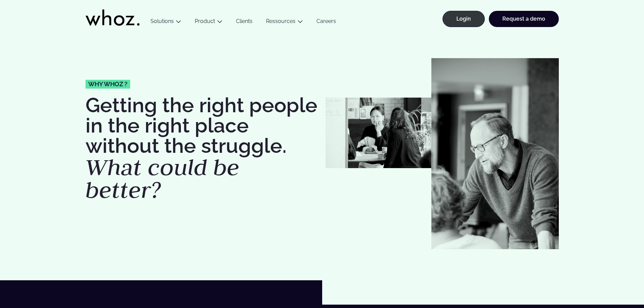  I want to click on img: Jean-Philippe Couturier whozzy, so click(495, 154).